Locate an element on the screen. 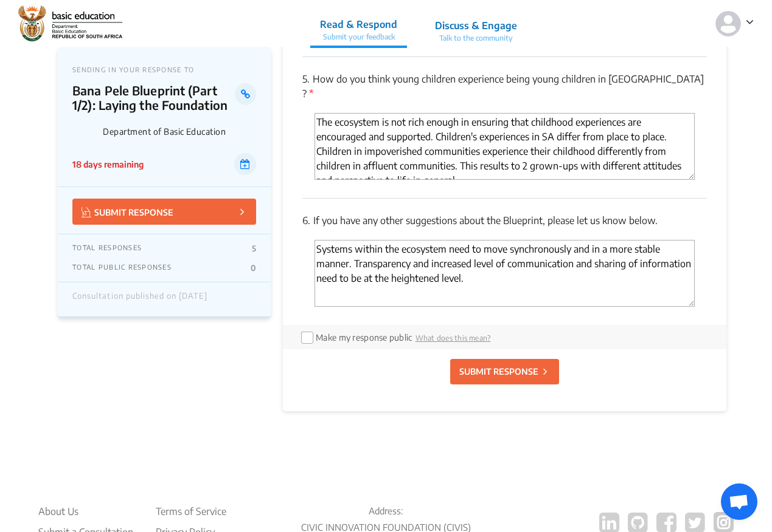 The width and height of the screenshot is (772, 532). p: If you have any other suggestions about the Blueprint, please let us know below. is located at coordinates (504, 221).